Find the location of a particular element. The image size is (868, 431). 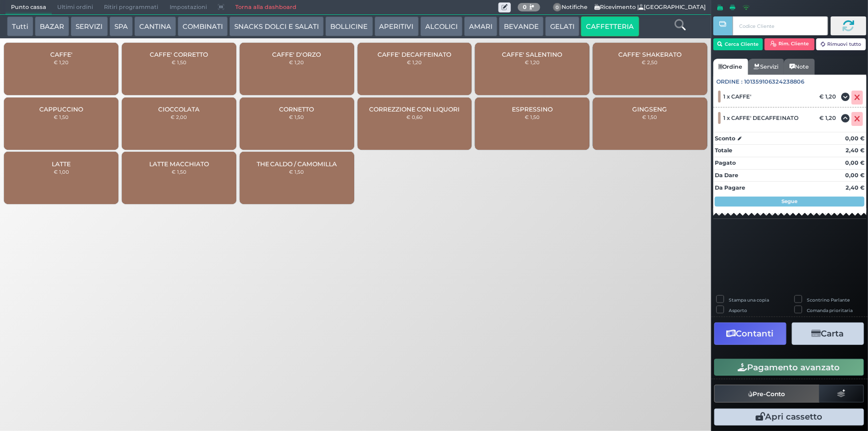

button: Apri cassetto is located at coordinates (789, 417).